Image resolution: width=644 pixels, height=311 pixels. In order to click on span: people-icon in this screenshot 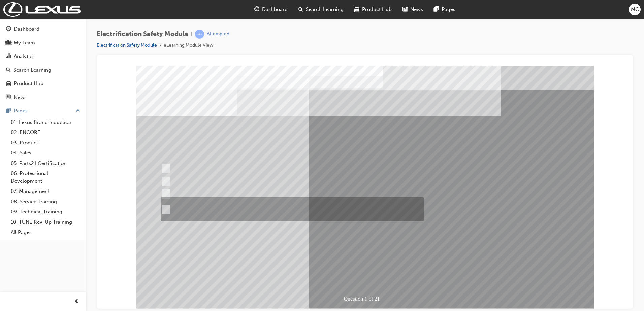, I will do `click(9, 43)`.